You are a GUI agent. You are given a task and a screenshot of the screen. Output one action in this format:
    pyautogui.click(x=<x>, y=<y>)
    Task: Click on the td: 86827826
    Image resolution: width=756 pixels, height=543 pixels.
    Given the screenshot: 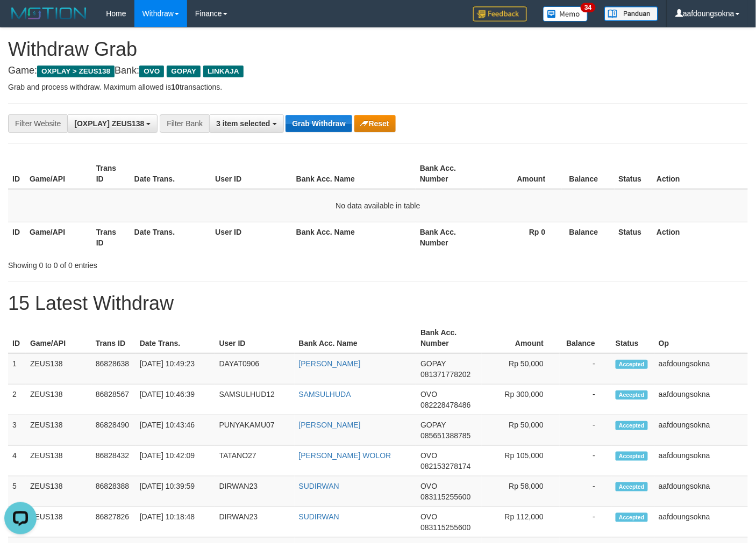 What is the action you would take?
    pyautogui.click(x=114, y=522)
    